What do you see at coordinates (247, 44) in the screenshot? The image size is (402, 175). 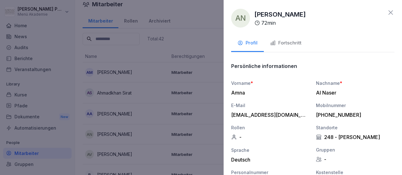 I see `button: Profil` at bounding box center [247, 44].